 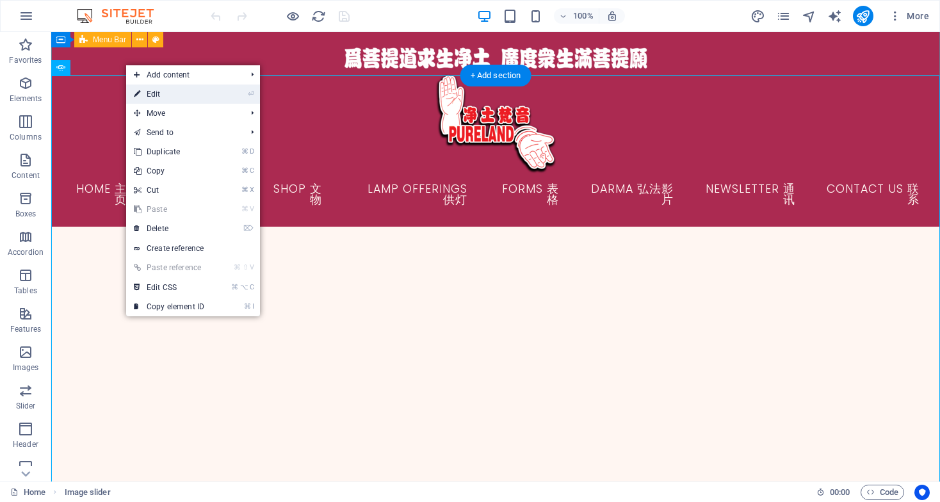 I want to click on a: ⏎Edit, so click(x=169, y=94).